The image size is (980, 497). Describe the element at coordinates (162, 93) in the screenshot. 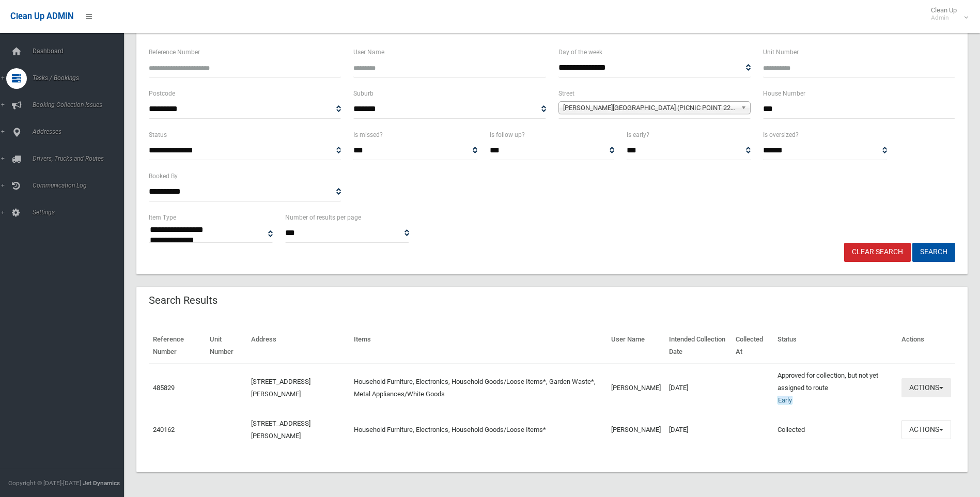

I see `label: Postcode` at that location.